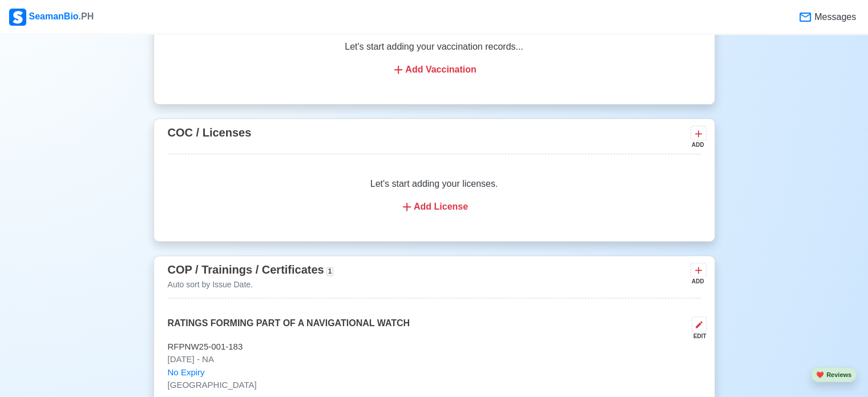 The image size is (868, 397). Describe the element at coordinates (246, 269) in the screenshot. I see `span: COP / Trainings / Certificates` at that location.